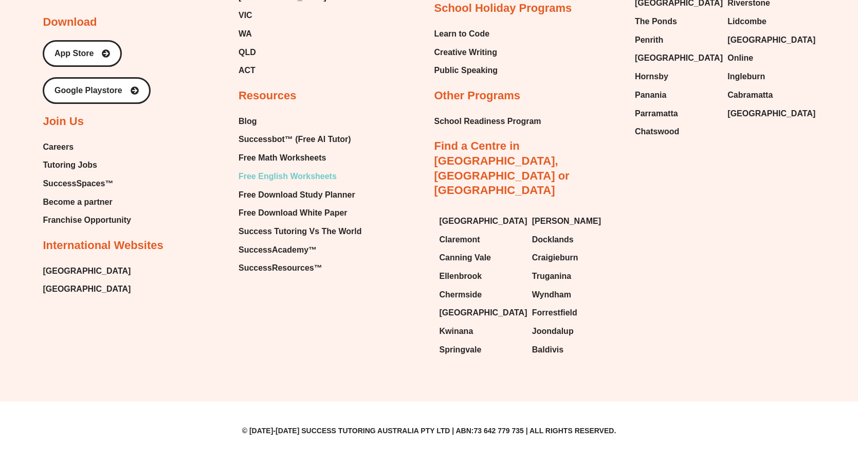  I want to click on span: Free Math Worksheets, so click(282, 158).